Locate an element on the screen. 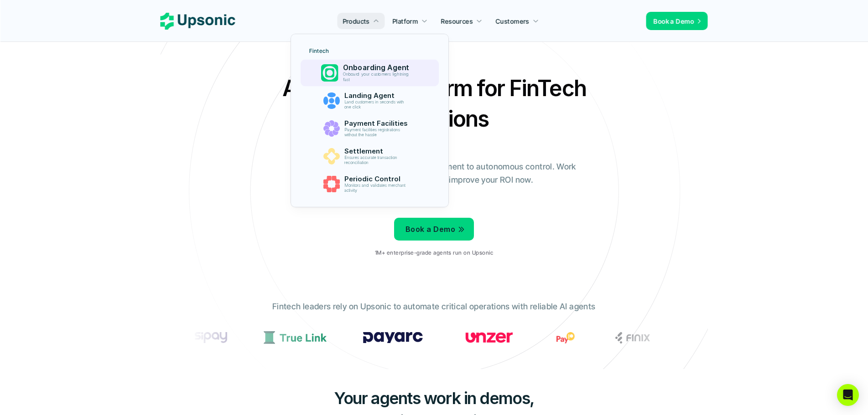 The image size is (868, 415). a: Onboarding AgentOnboard your customers lightning fast is located at coordinates (369, 73).